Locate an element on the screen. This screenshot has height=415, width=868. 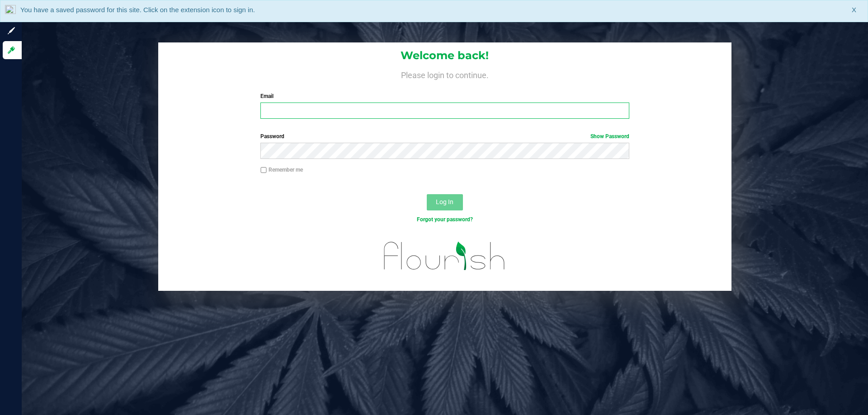
h1: Welcome back! is located at coordinates (444, 55).